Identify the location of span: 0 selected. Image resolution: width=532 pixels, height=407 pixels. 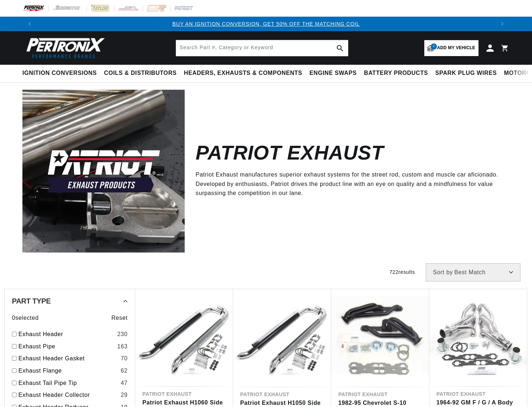
(25, 317).